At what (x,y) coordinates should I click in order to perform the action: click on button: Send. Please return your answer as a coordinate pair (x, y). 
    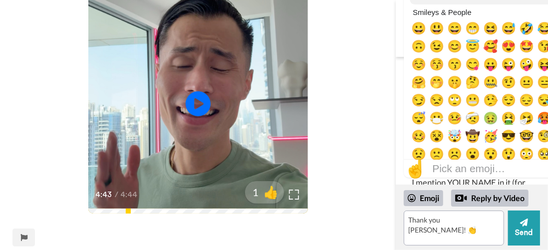
    Looking at the image, I should click on (524, 228).